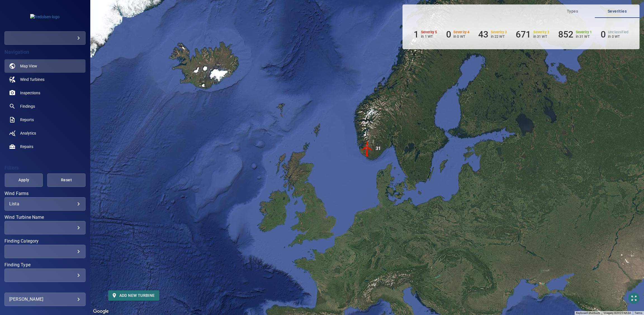 This screenshot has width=644, height=315. What do you see at coordinates (45, 265) in the screenshot?
I see `label: Finding Type` at bounding box center [45, 265].